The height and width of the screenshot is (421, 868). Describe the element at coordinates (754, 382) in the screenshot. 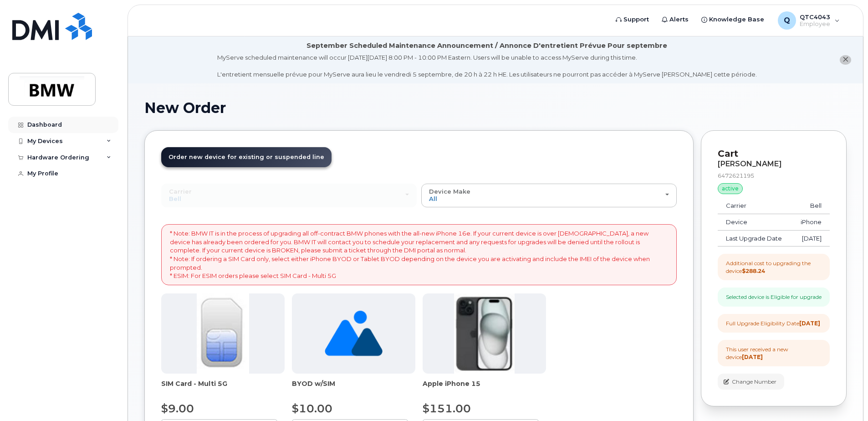

I see `span: Change Number` at that location.